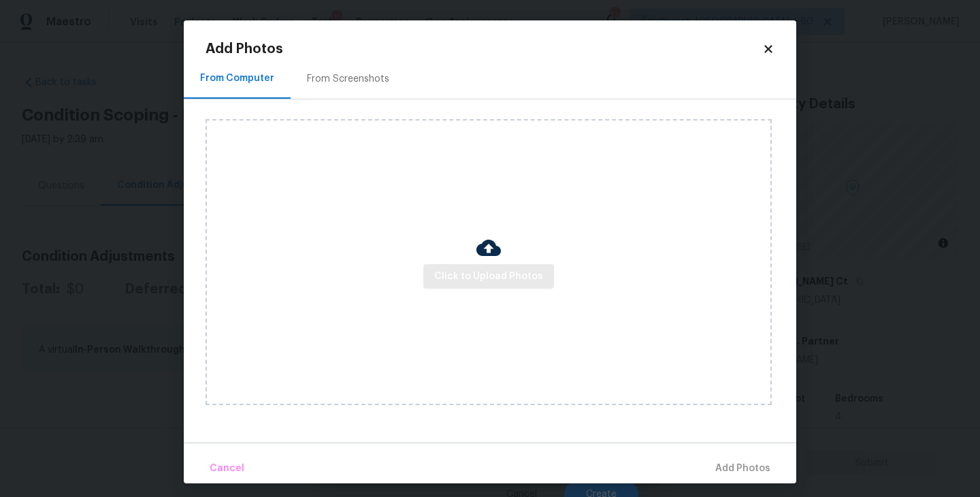 Image resolution: width=980 pixels, height=497 pixels. What do you see at coordinates (489, 277) in the screenshot?
I see `button: Click to Upload Photos` at bounding box center [489, 277].